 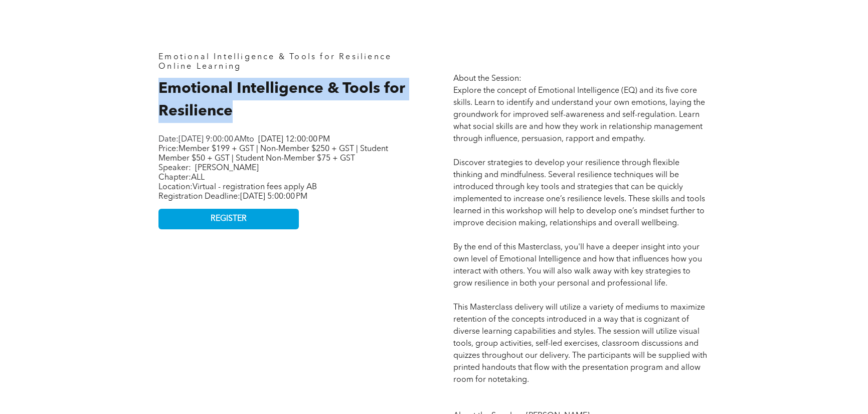 I want to click on span: Online Learning, so click(x=199, y=66).